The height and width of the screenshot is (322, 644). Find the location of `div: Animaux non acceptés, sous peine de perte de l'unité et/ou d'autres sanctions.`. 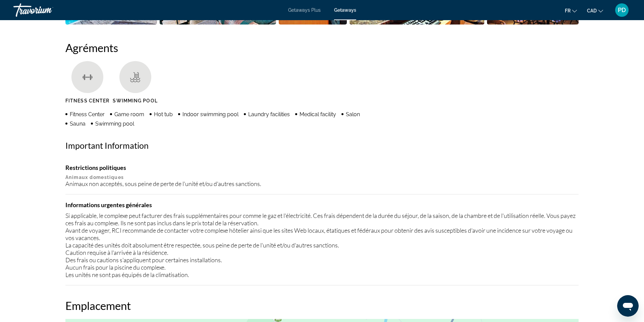

div: Animaux non acceptés, sous peine de perte de l'unité et/ou d'autres sanctions. is located at coordinates (322, 183).